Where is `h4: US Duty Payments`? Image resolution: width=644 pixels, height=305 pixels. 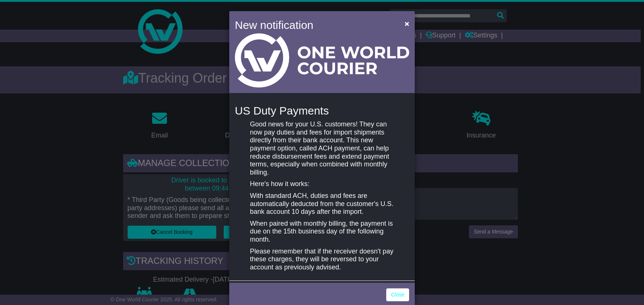
h4: US Duty Payments is located at coordinates (322, 110).